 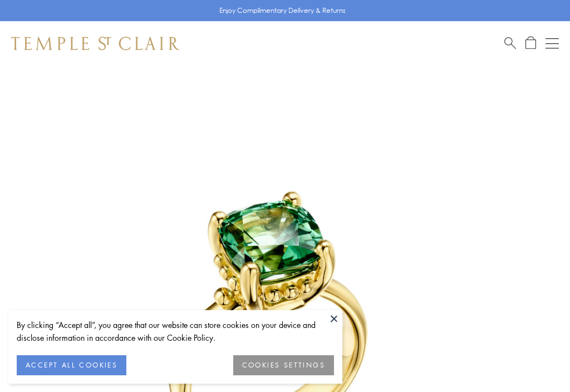 What do you see at coordinates (71, 365) in the screenshot?
I see `button: ACCEPT ALL COOKIES` at bounding box center [71, 365].